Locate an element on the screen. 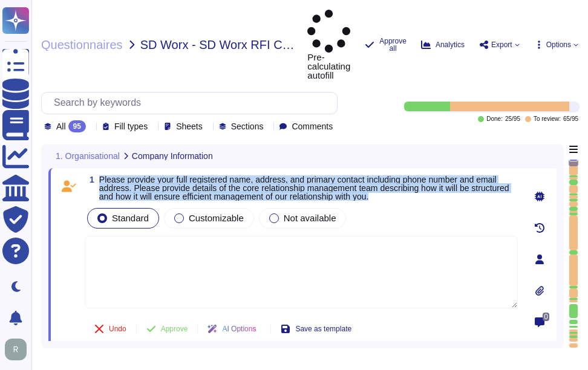  button: Save as template is located at coordinates (316, 329).